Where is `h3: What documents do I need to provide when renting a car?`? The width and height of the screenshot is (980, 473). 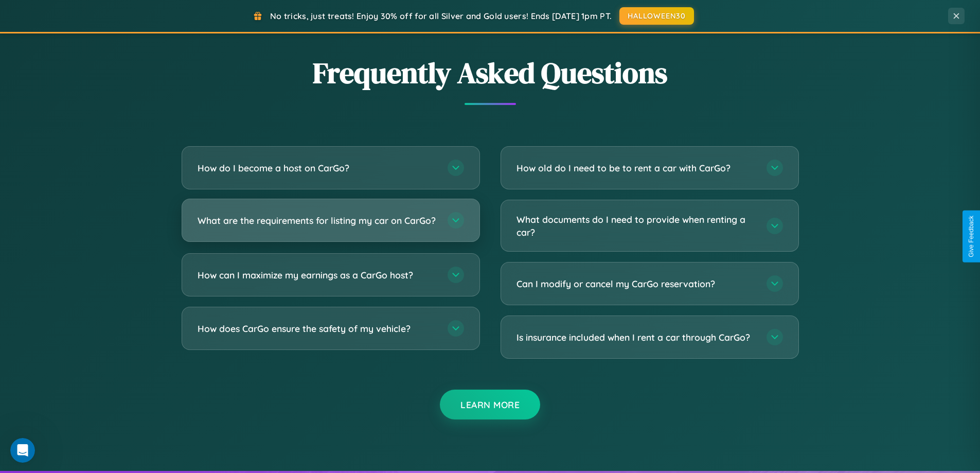
h3: What documents do I need to provide when renting a car? is located at coordinates (636, 226).